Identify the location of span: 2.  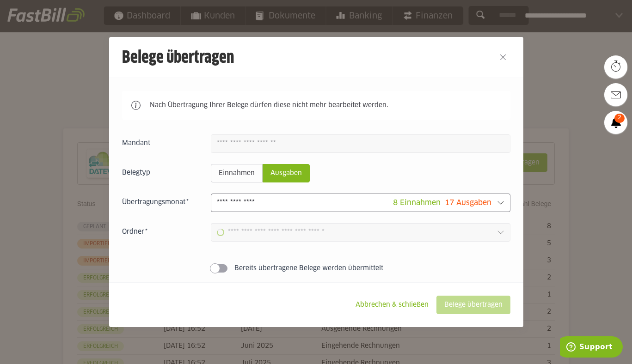
(620, 118).